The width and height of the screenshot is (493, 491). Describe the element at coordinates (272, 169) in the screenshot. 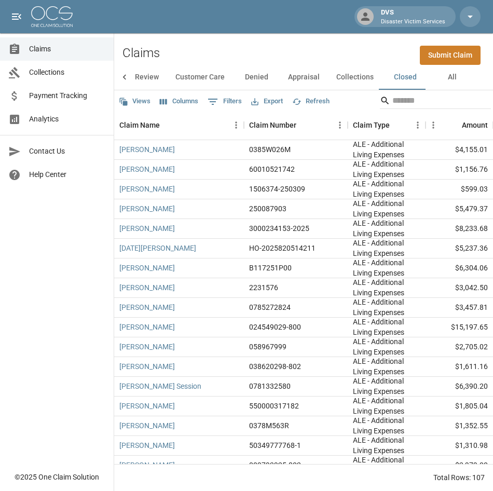

I see `div: 60010521742` at that location.